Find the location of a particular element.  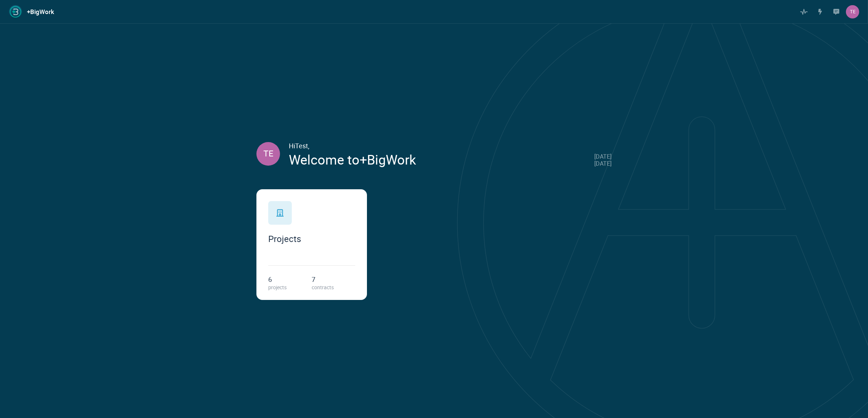

div: Actions is located at coordinates (820, 12).